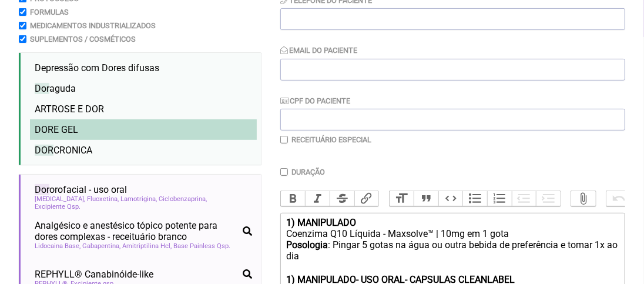 This screenshot has width=644, height=284. What do you see at coordinates (319, 50) in the screenshot?
I see `label: Email do Paciente` at bounding box center [319, 50].